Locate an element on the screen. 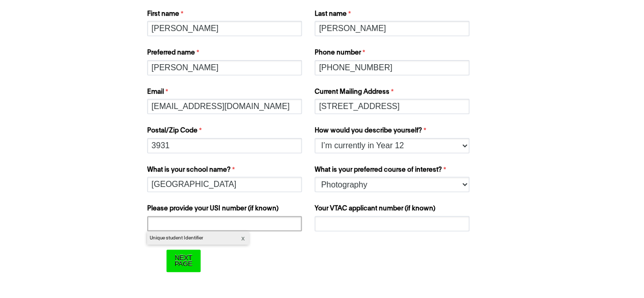 Image resolution: width=644 pixels, height=298 pixels. input: Please provide your USI number (if known) is located at coordinates (224, 224).